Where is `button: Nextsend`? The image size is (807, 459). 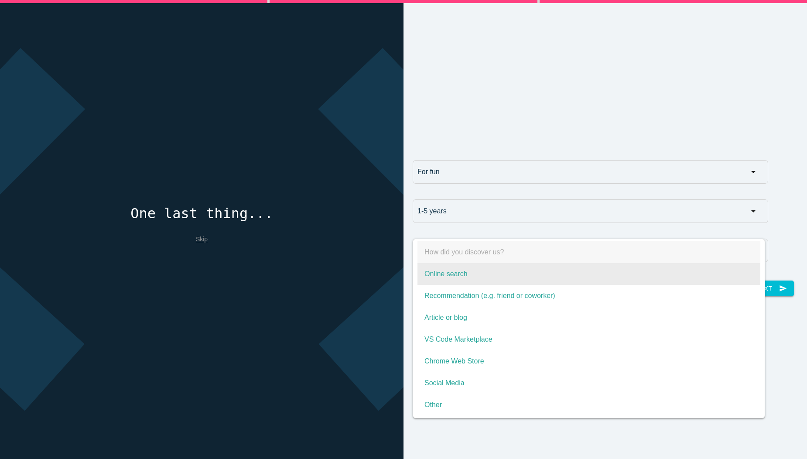 button: Nextsend is located at coordinates (771, 288).